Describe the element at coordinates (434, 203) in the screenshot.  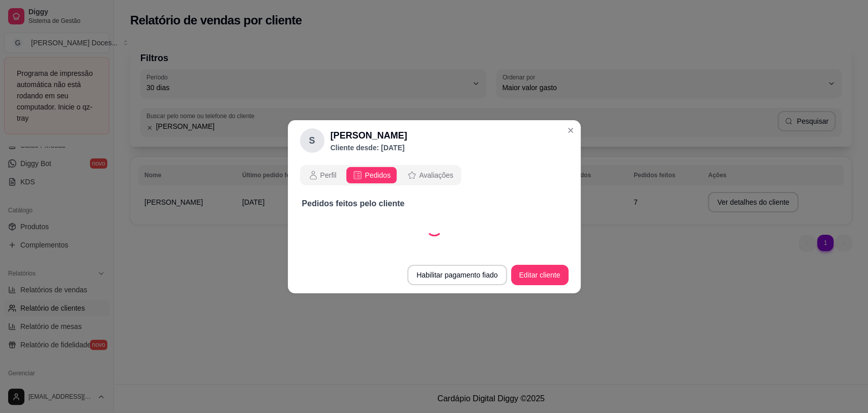
I see `p: Pedidos feitos pelo cliente` at that location.